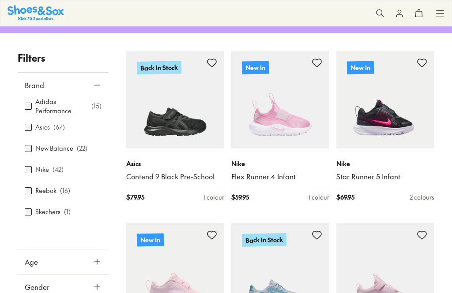 Image resolution: width=452 pixels, height=293 pixels. What do you see at coordinates (63, 58) in the screenshot?
I see `p: Filters` at bounding box center [63, 58].